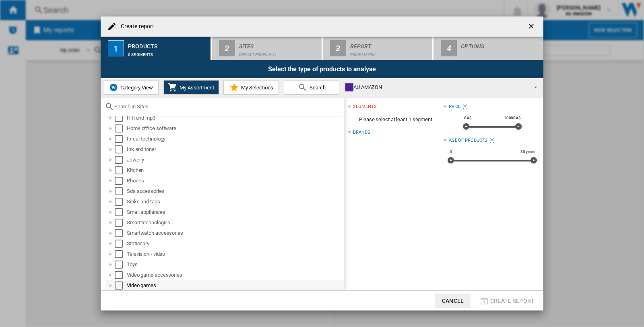 The height and width of the screenshot is (327, 644). I want to click on img: wiser-icon-blue.png, so click(114, 87).